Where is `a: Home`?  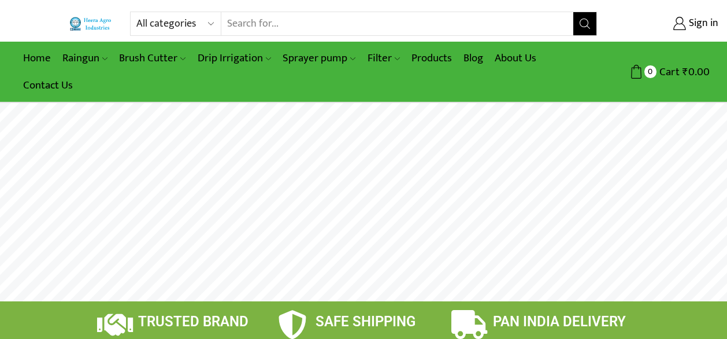 a: Home is located at coordinates (37, 58).